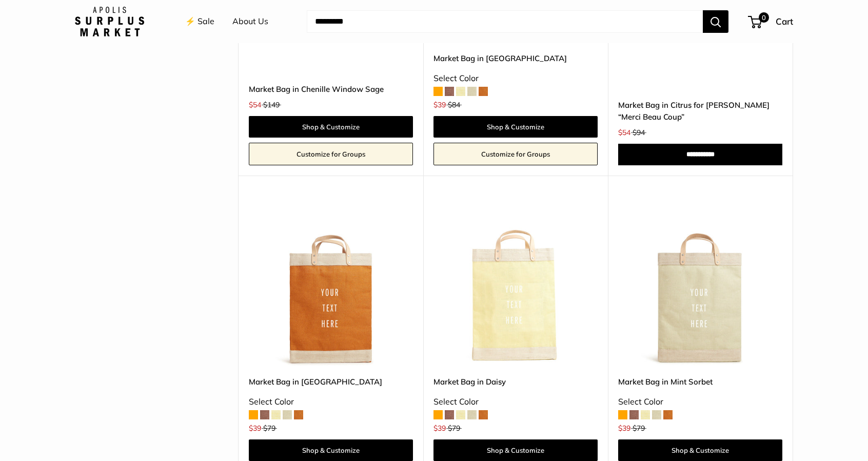 The height and width of the screenshot is (461, 868). I want to click on span: $149, so click(271, 105).